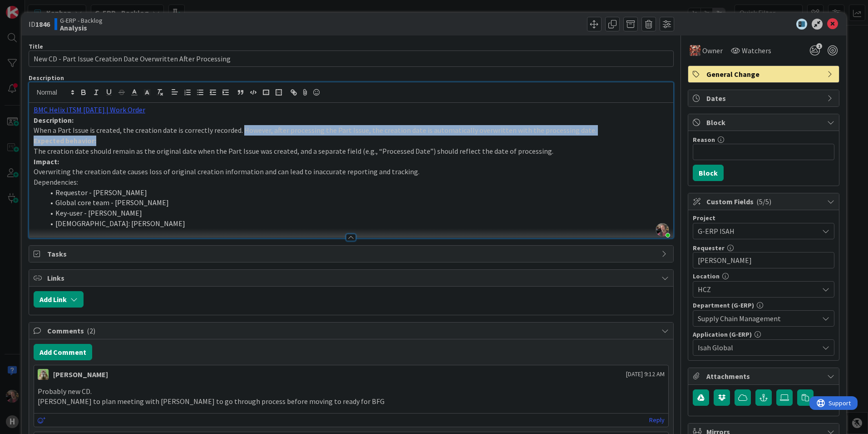 This screenshot has height=434, width=868. I want to click on div: Department (G-ERP), so click(764, 305).